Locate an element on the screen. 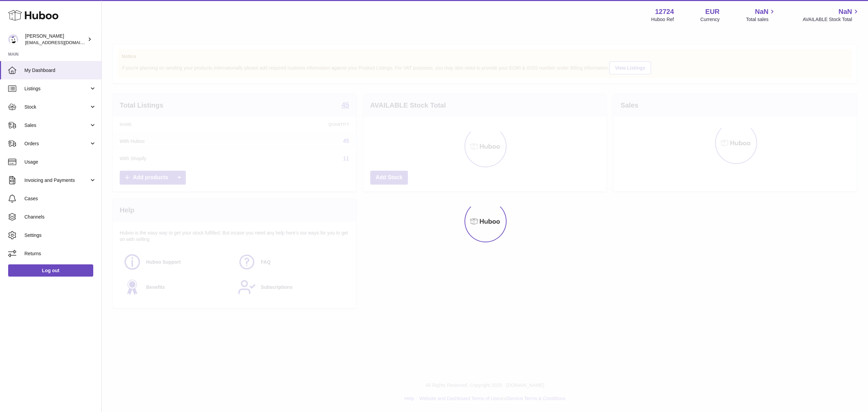  span: Returns is located at coordinates (60, 253).